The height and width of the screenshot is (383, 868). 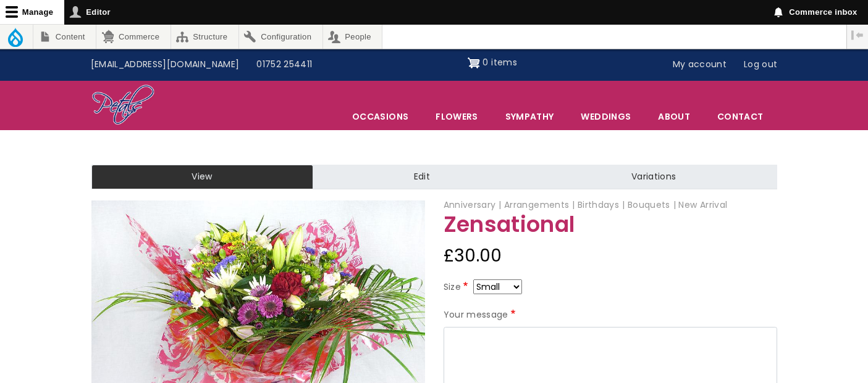 I want to click on span: Occasions, so click(x=380, y=116).